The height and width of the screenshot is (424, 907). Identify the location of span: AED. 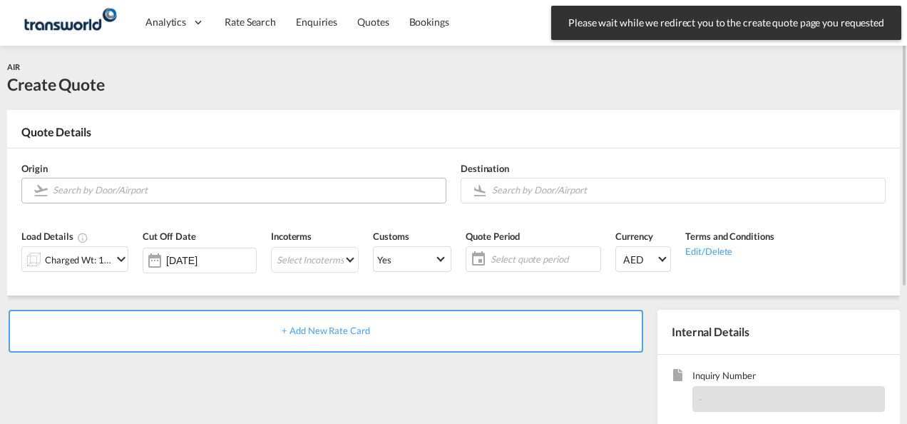
(640, 260).